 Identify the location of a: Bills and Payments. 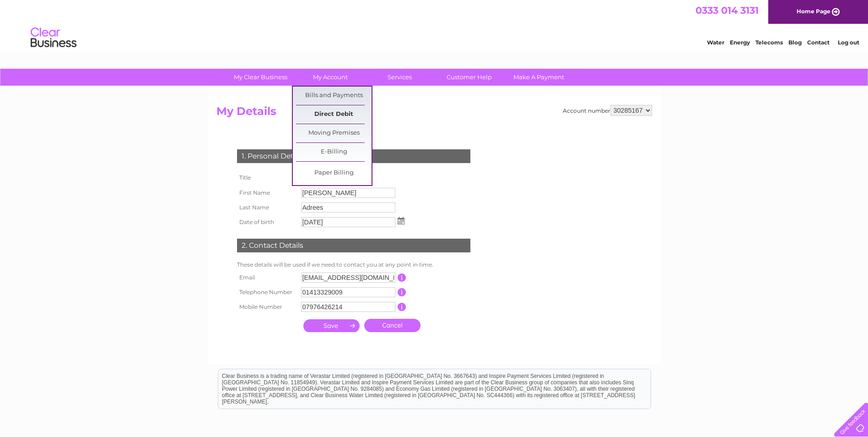
(334, 96).